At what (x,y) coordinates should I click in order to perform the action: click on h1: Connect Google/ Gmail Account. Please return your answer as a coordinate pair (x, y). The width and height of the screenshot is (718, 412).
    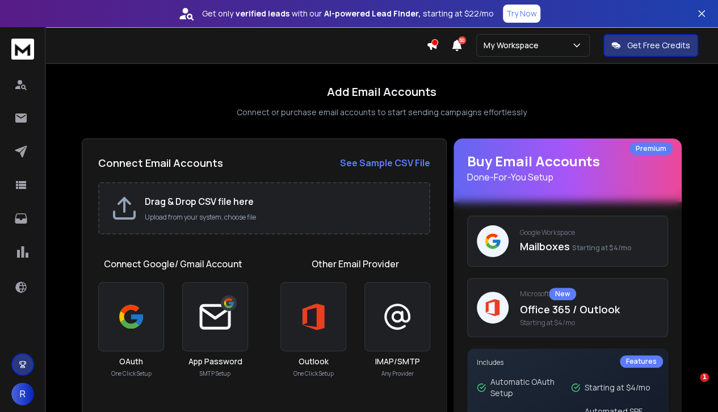
    Looking at the image, I should click on (173, 264).